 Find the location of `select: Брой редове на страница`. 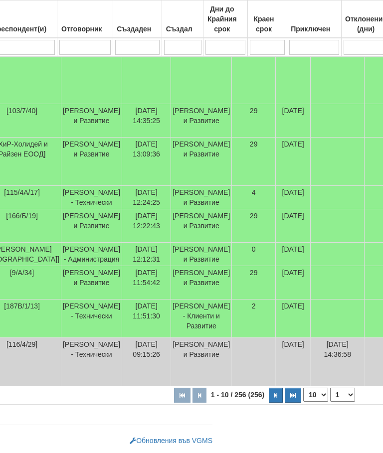

select: Брой редове на страница is located at coordinates (316, 395).